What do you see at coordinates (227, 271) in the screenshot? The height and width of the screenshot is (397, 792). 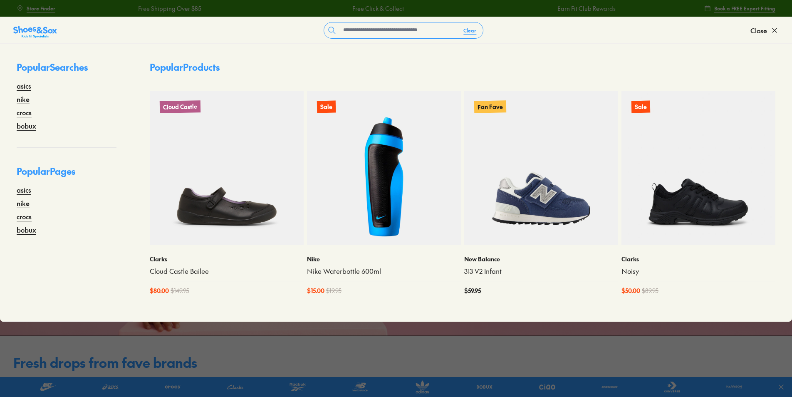 I see `a: Cloud Castle Bailee` at bounding box center [227, 271].